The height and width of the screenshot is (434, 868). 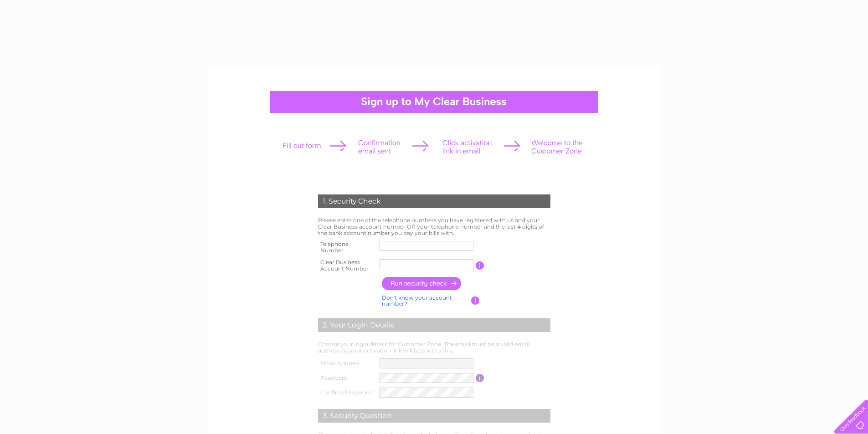 What do you see at coordinates (434, 226) in the screenshot?
I see `td: Please enter one of the telephone numbers you have registered with us and your Clear Business acc...` at bounding box center [434, 226].